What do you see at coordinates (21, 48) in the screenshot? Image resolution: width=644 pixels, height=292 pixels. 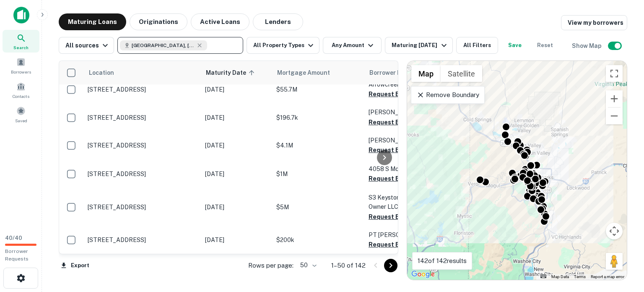 I see `span: Search` at bounding box center [21, 48].